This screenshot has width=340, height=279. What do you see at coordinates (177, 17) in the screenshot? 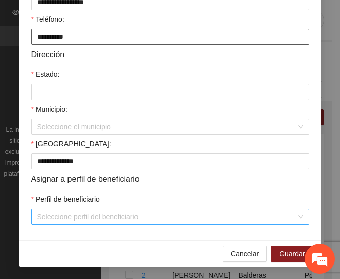
I see `div: Minimizar ventana de chat en vivo` at bounding box center [177, 17].